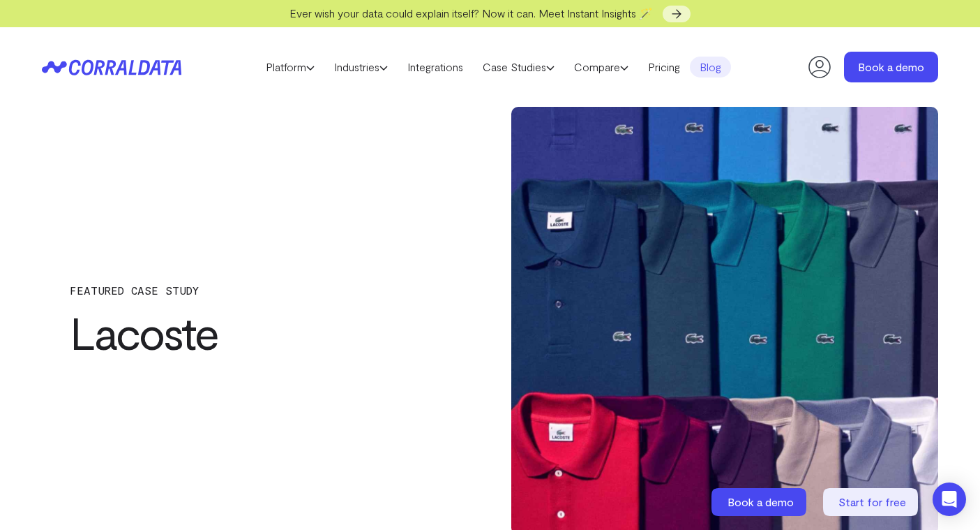 This screenshot has width=980, height=530. Describe the element at coordinates (255, 290) in the screenshot. I see `p: FEATURED CASE STUDY` at that location.